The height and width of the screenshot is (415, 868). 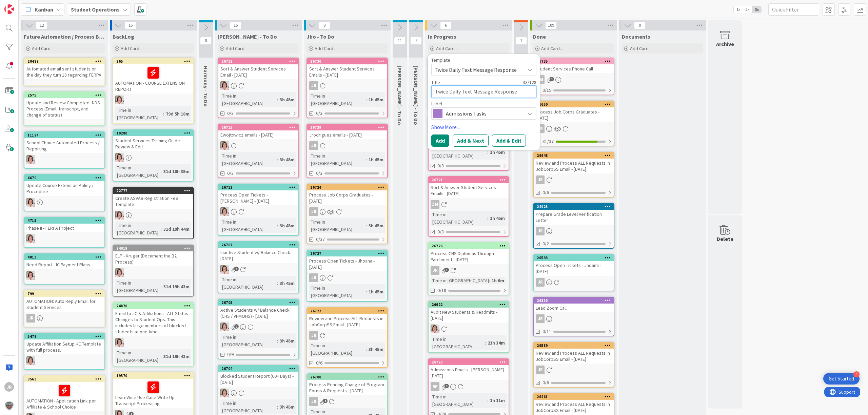 I want to click on span: 3, so click(x=447, y=269).